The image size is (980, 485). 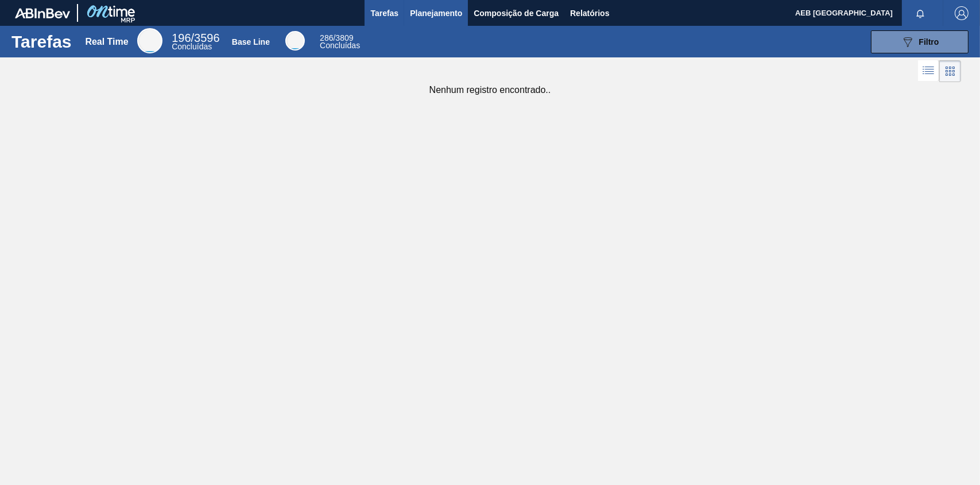 I want to click on span: / 3809, so click(x=336, y=38).